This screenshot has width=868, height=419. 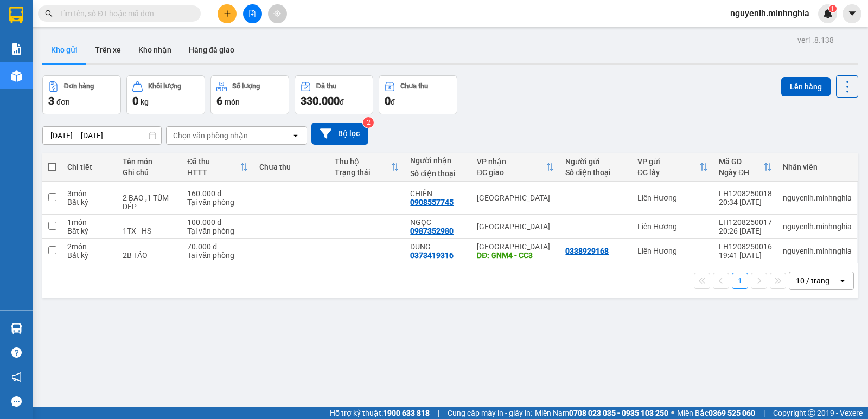 What do you see at coordinates (587, 251) in the screenshot?
I see `div: 0338929168` at bounding box center [587, 251].